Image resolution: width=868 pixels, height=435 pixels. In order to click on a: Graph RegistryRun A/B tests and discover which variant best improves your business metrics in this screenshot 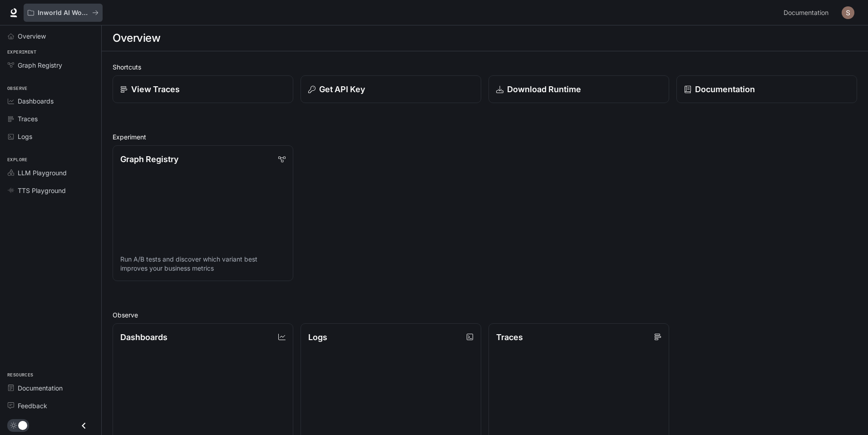, I will do `click(203, 213)`.